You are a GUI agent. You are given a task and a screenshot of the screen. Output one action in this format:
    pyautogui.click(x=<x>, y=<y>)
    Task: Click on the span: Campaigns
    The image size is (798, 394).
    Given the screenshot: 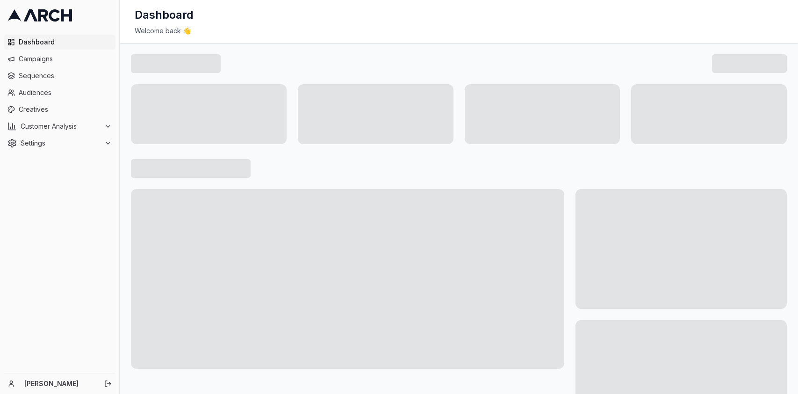 What is the action you would take?
    pyautogui.click(x=65, y=59)
    